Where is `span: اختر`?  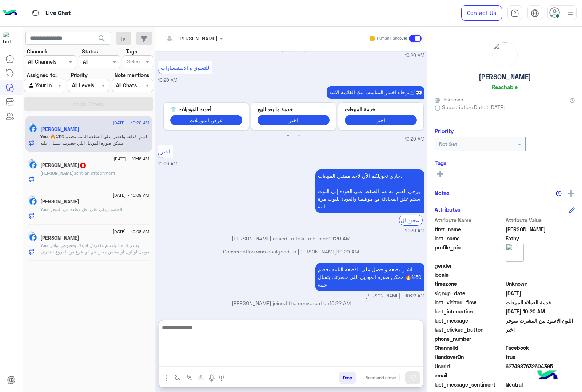
span: اختر is located at coordinates (165, 151).